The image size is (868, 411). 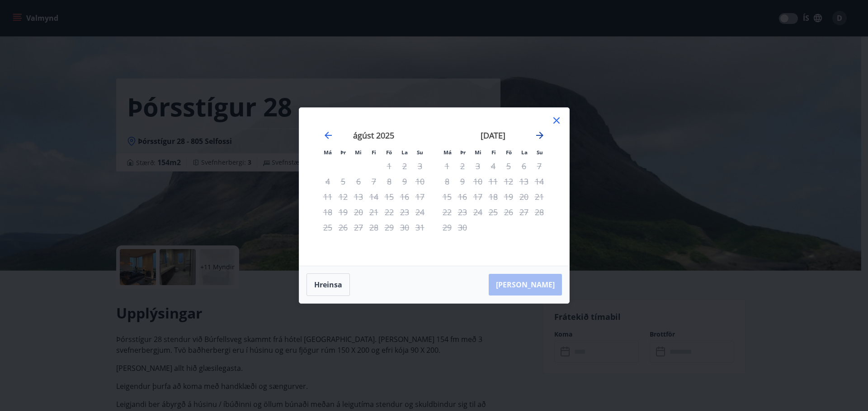 I want to click on td: Not available. föstudagur, 15. ágúst 2025, so click(x=389, y=197).